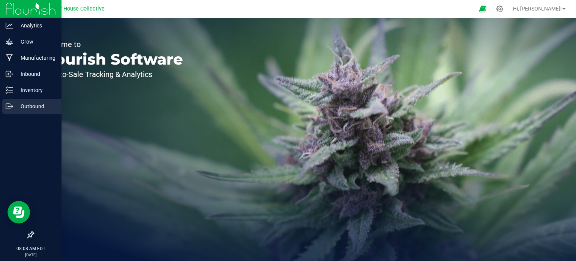  Describe the element at coordinates (9, 42) in the screenshot. I see `inline-svg: Grow` at that location.